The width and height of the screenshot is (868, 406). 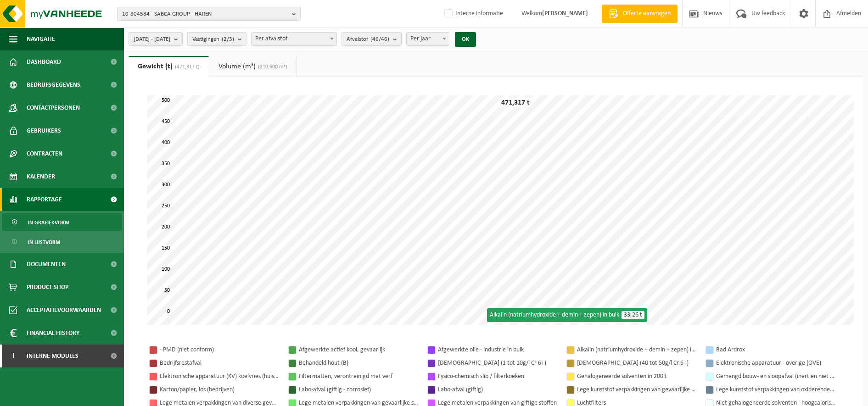 What do you see at coordinates (205, 14) in the screenshot?
I see `span: 10-804584 - SABCA GROUP - HAREN` at bounding box center [205, 14].